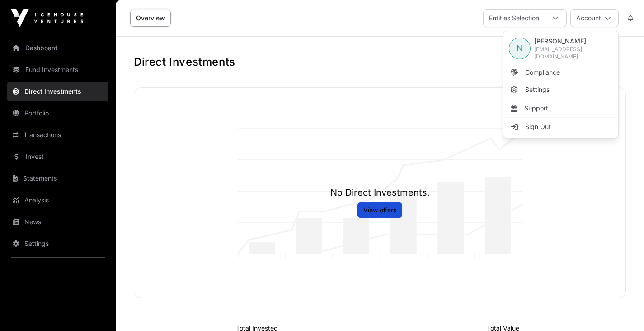 The height and width of the screenshot is (331, 644). I want to click on a: News, so click(58, 222).